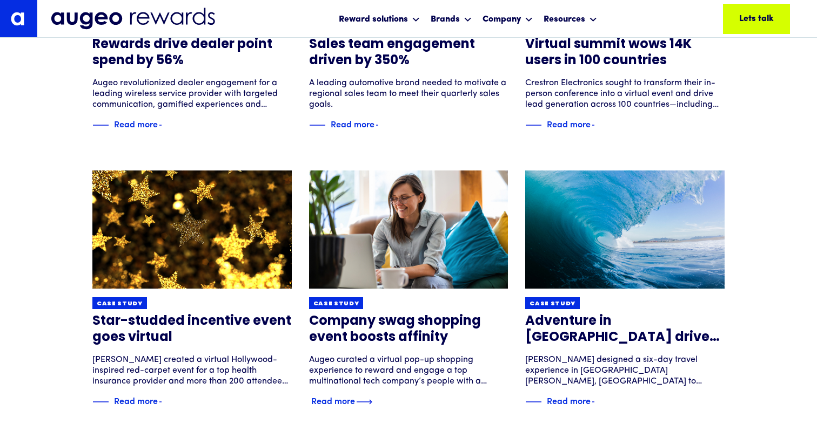  Describe the element at coordinates (192, 94) in the screenshot. I see `div: Augeo revolutionized dealer engagement for a leading wireless service provider with targeted comm...` at that location.